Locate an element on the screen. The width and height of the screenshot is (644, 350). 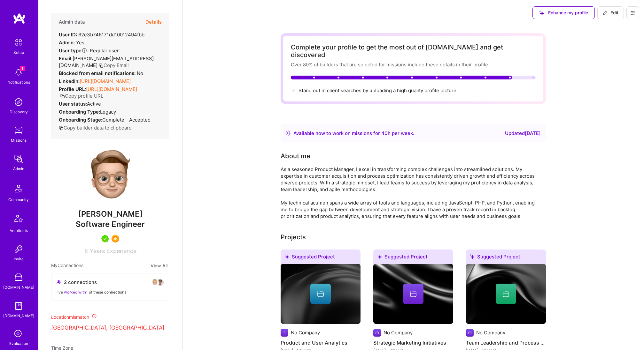
strong: Profile URL: is located at coordinates (72, 89).